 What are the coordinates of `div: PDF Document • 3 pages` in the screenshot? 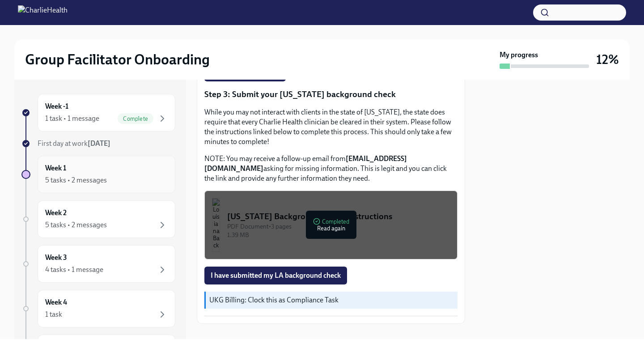 It's located at (339, 227).